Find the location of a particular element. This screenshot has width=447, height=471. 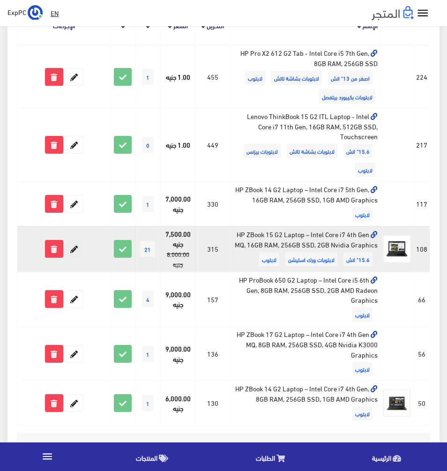

td: HP ProBook 650 G2 Laptop – Intel Core i5 6th Gen, 8GB RAM, 256GB SSD, 2GB AMD Radeon Graphics is located at coordinates (305, 299).